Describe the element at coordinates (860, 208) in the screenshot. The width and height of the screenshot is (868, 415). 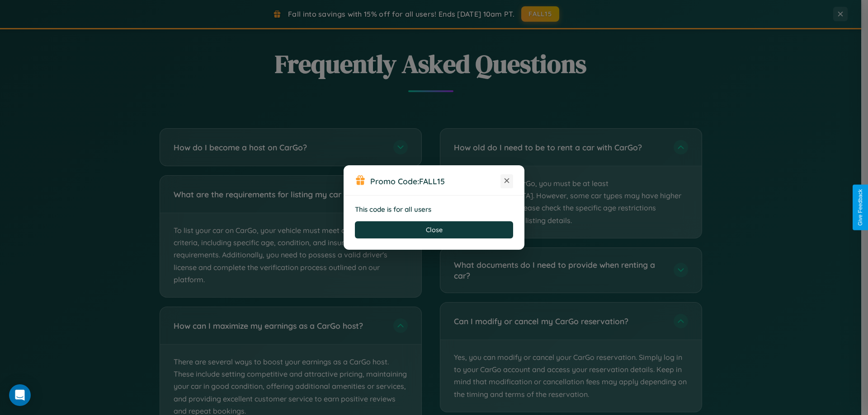
I see `div: Give Feedback` at that location.